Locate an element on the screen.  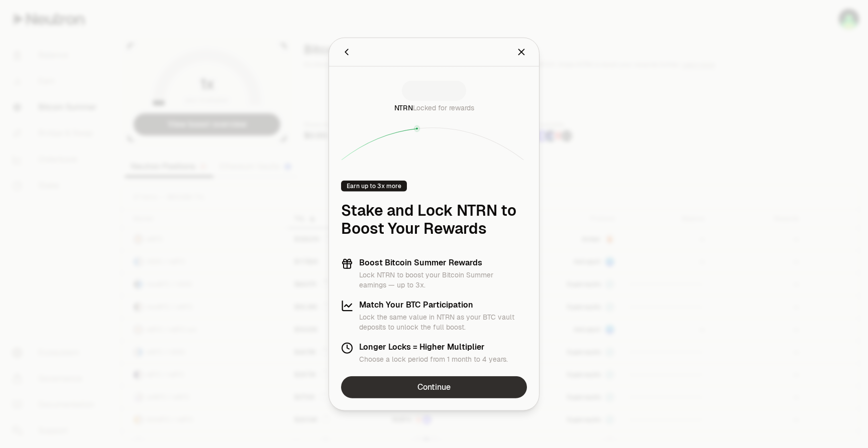
div: Locked for rewards is located at coordinates (434, 107).